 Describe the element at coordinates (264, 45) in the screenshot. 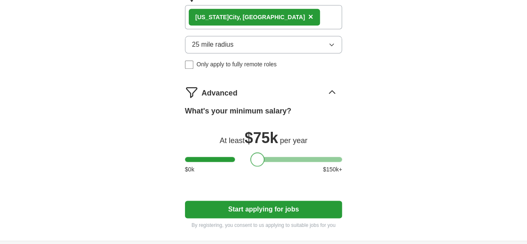

I see `button: 25 mile radius` at that location.